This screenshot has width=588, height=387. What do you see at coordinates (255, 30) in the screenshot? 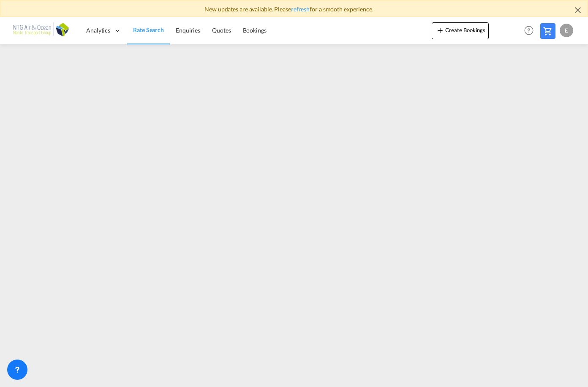
I see `span: Bookings` at bounding box center [255, 30].